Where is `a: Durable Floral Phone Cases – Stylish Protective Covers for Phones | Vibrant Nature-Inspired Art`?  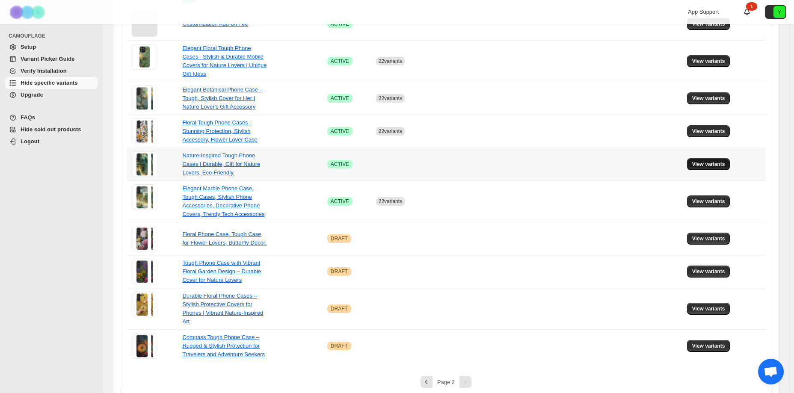
a: Durable Floral Phone Cases – Stylish Protective Covers for Phones | Vibrant Nature-Inspired Art is located at coordinates (222, 308).